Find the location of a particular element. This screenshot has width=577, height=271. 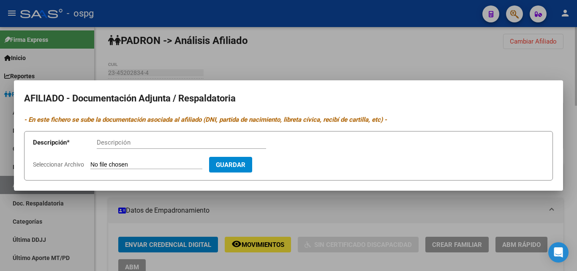

i: - En este fichero se sube la documentación asociada al afiliado (DNI, partida de nacimiento, libr... is located at coordinates (205, 120).